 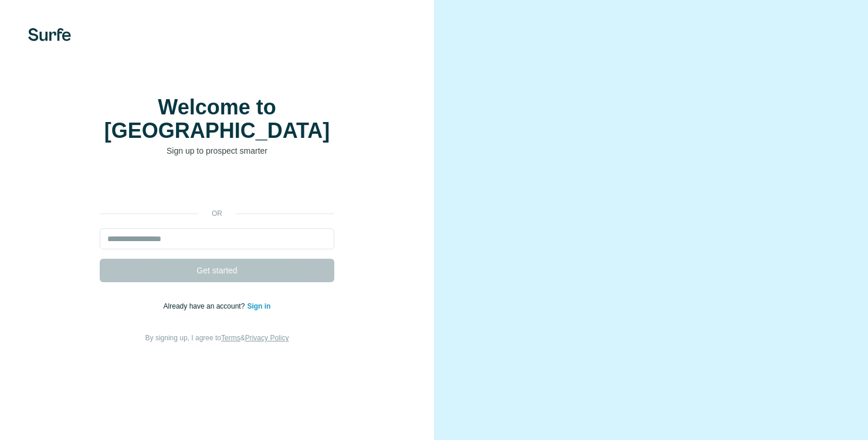 What do you see at coordinates (217, 338) in the screenshot?
I see `span: By signing up, I agree to &` at bounding box center [217, 338].